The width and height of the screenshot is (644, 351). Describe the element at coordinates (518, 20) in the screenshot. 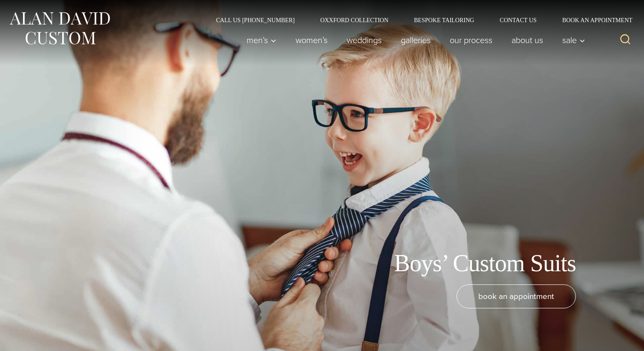

I see `a: Contact Us` at that location.